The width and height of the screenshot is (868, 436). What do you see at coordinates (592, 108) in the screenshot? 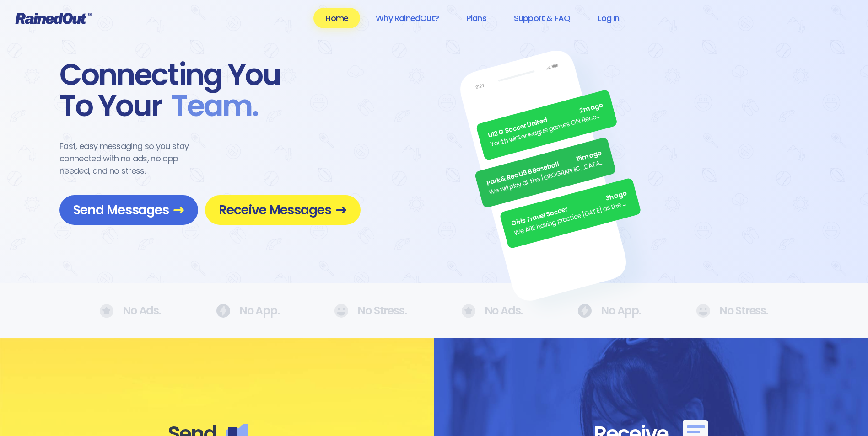
I see `span: 2m ago` at bounding box center [592, 108].